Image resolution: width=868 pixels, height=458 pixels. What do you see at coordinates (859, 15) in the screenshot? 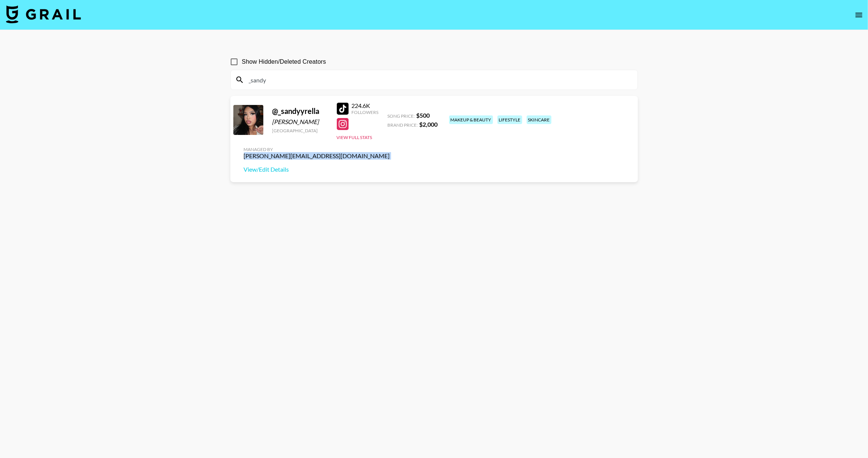
I see `button: open drawer` at bounding box center [859, 15].